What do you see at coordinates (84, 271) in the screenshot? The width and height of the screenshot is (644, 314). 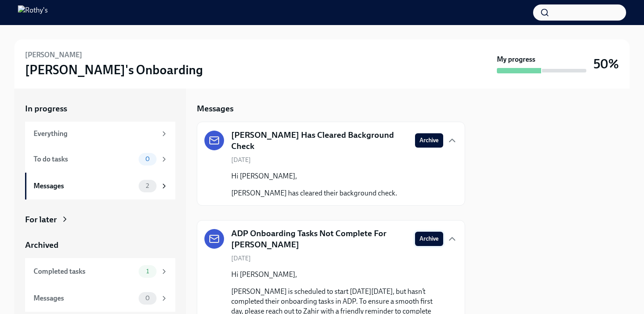 I see `div: Completed tasks` at bounding box center [84, 271].